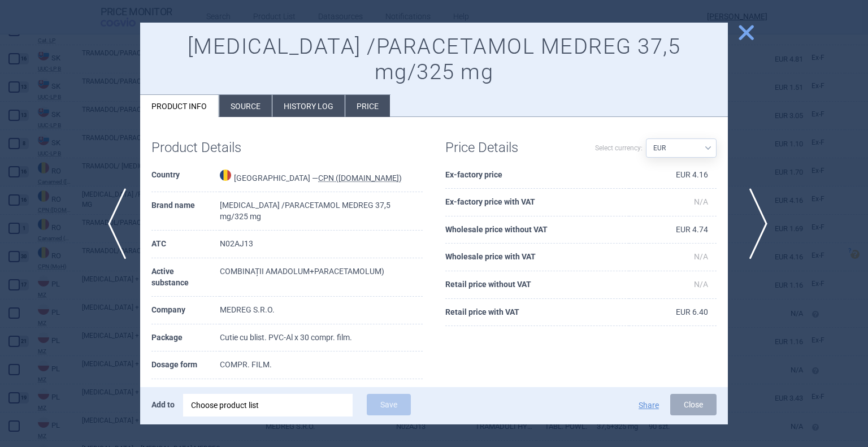 Image resolution: width=868 pixels, height=447 pixels. What do you see at coordinates (619, 148) in the screenshot?
I see `label: Select currency:` at bounding box center [619, 148].